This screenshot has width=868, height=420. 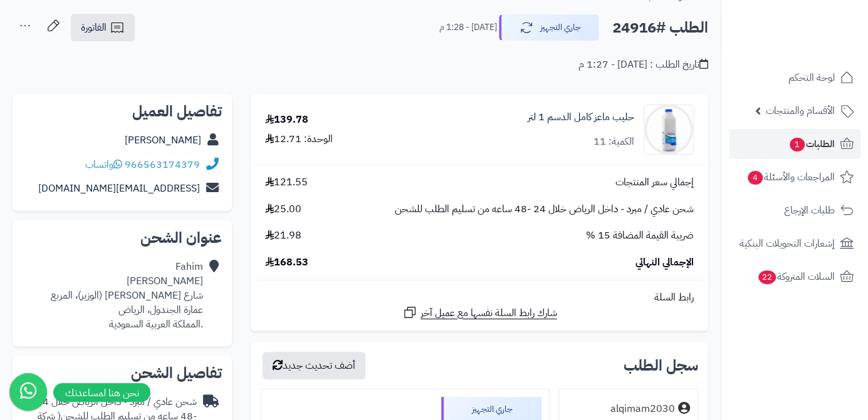 I want to click on div: الكمية: 11, so click(x=613, y=141).